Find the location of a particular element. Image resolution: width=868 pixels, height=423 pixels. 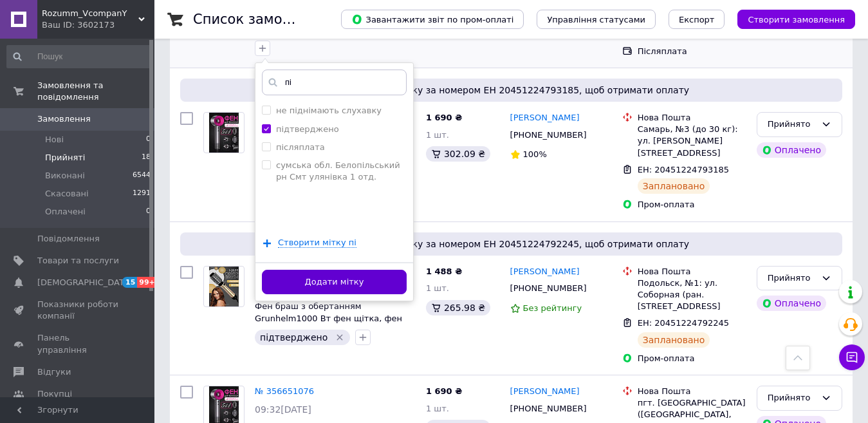

div: 302.09 ₴ is located at coordinates (458, 154).